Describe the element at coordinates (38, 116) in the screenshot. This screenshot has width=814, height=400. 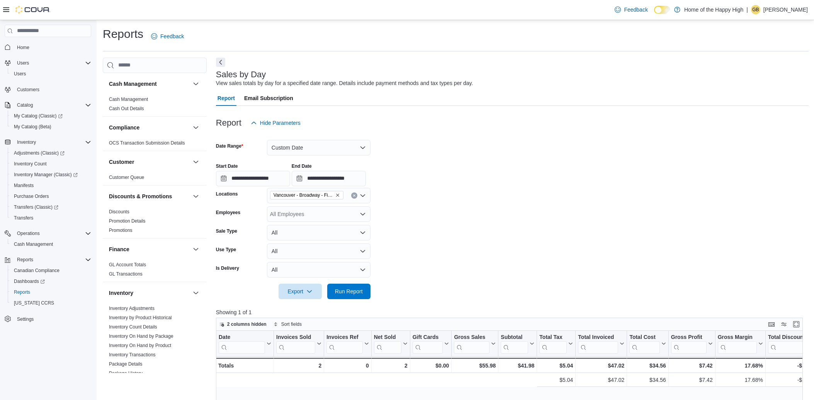
I see `span: My Catalog (Classic)` at that location.